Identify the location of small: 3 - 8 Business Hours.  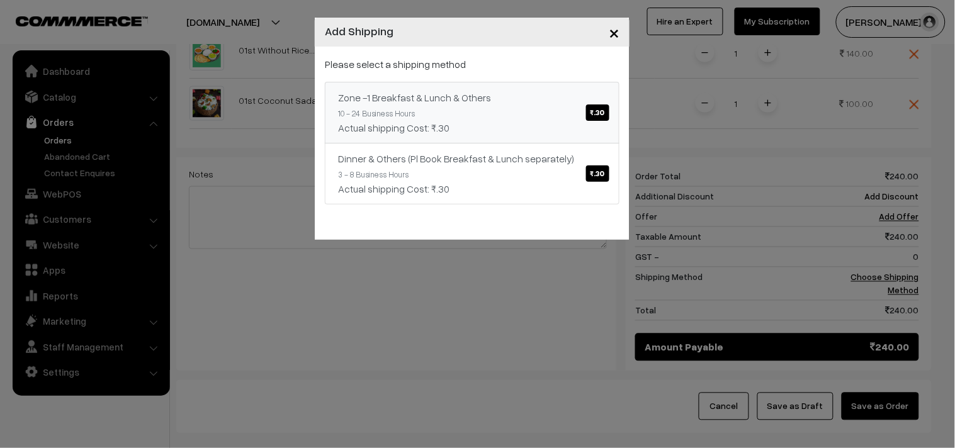
(373, 174).